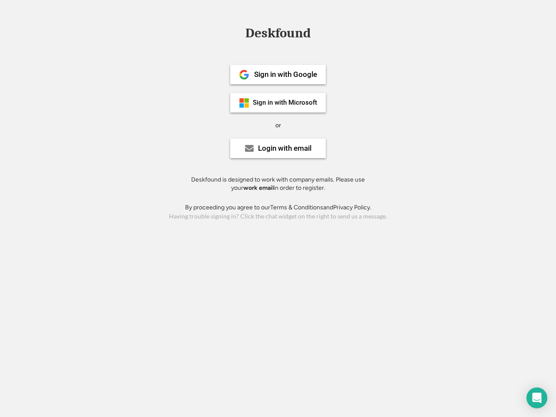 This screenshot has height=417, width=556. What do you see at coordinates (352, 207) in the screenshot?
I see `a: Privacy Policy.` at bounding box center [352, 207].